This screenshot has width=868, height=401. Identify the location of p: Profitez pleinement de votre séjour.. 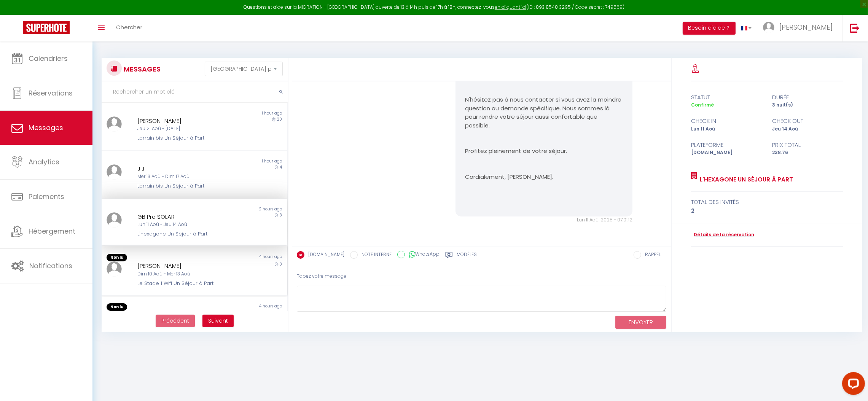
(544, 151).